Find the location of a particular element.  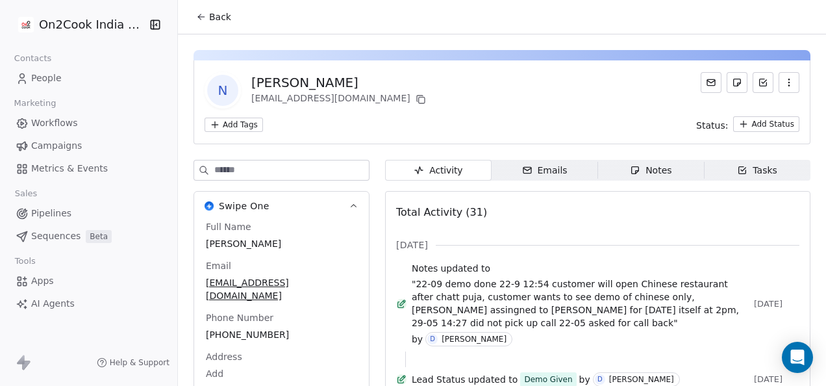

span: Full Name is located at coordinates (229, 227).